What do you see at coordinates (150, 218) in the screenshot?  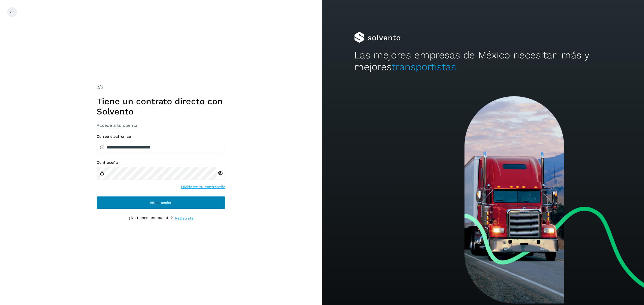 I see `p: ¿No tienes una cuenta?` at bounding box center [150, 218].